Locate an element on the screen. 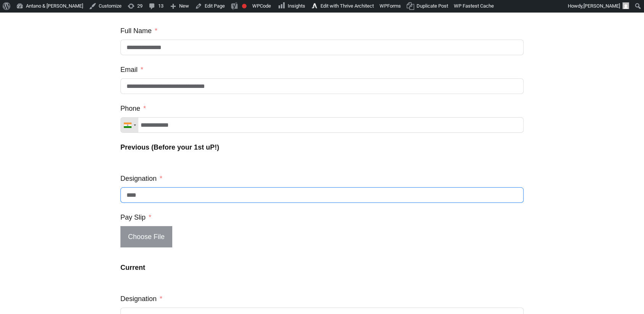 This screenshot has height=314, width=644. input: Email is located at coordinates (322, 86).